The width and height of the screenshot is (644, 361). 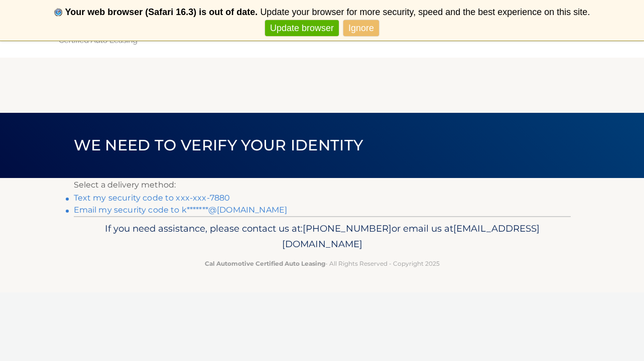 I want to click on a: Text my security code to xxx-xxx-7880, so click(x=152, y=198).